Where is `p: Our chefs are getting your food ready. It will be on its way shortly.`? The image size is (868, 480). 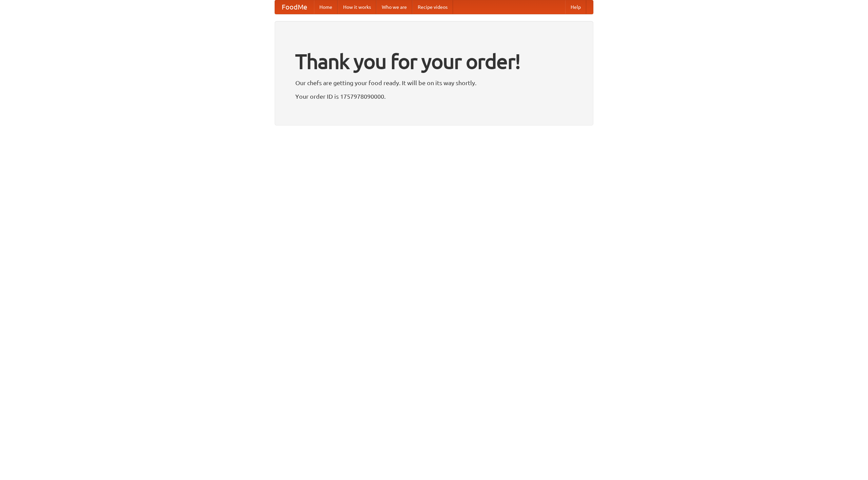
p: Our chefs are getting your food ready. It will be on its way shortly. is located at coordinates (434, 83).